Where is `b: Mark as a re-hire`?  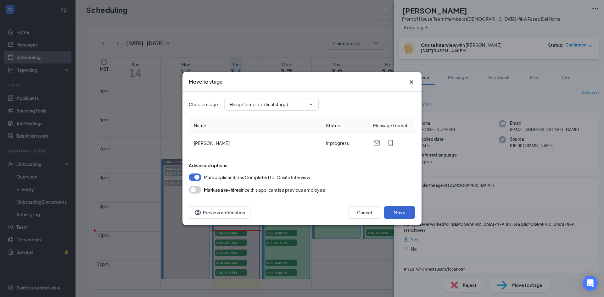
b: Mark as a re-hire is located at coordinates (221, 190).